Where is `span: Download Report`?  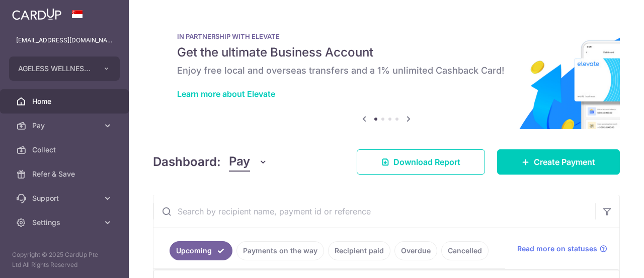
span: Download Report is located at coordinates (426, 161).